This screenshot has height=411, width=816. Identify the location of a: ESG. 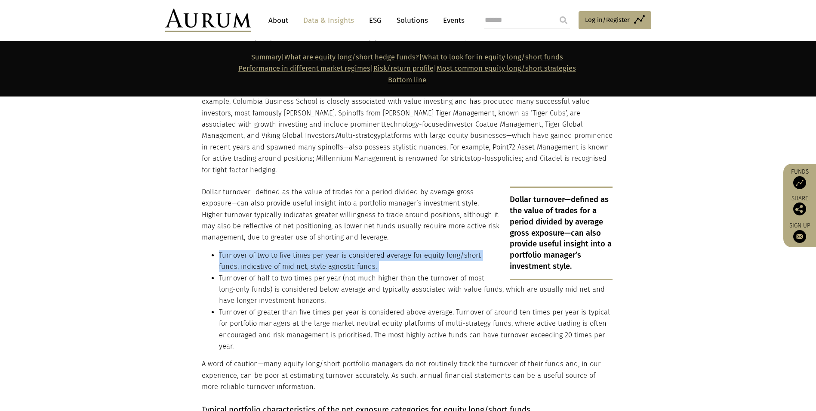
(375, 20).